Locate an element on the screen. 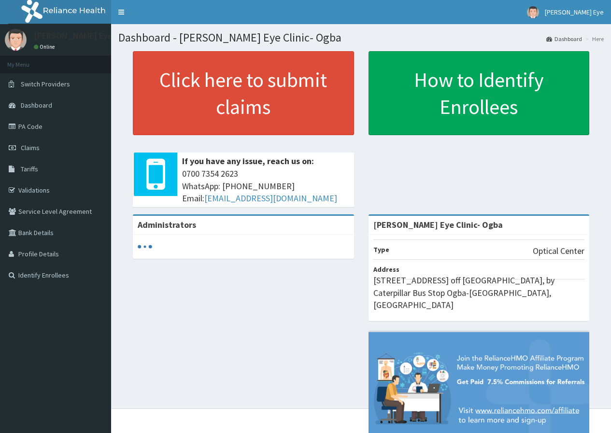 This screenshot has height=433, width=611. span: Tariffs is located at coordinates (29, 169).